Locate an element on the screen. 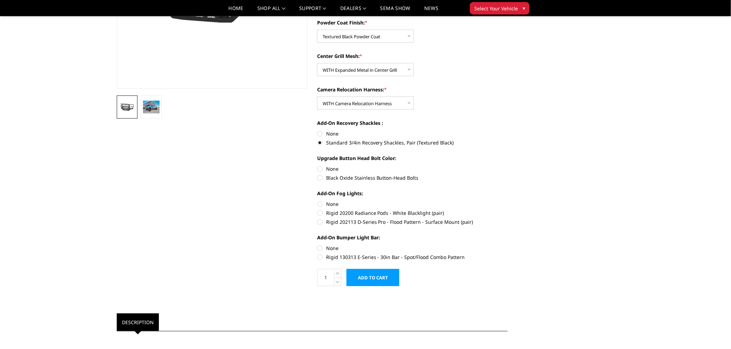  label: Center Grill Mesh: is located at coordinates (412, 56).